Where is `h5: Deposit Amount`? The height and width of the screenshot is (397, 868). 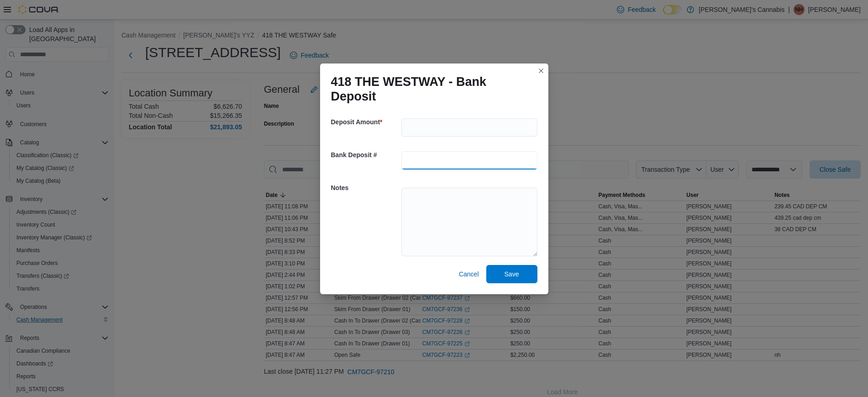 h5: Deposit Amount is located at coordinates (365, 122).